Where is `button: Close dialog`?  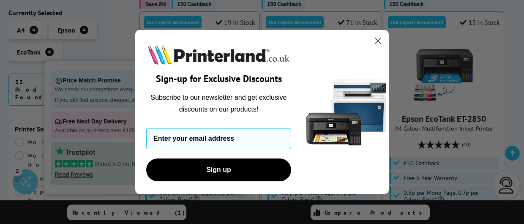 button: Close dialog is located at coordinates (378, 41).